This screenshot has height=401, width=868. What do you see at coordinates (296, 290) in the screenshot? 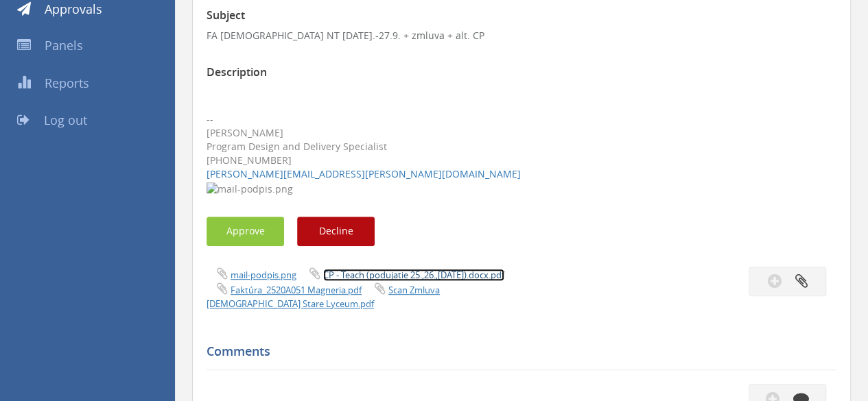
I see `a: Faktúra_2520A051 Magneria.pdf` at bounding box center [296, 290].